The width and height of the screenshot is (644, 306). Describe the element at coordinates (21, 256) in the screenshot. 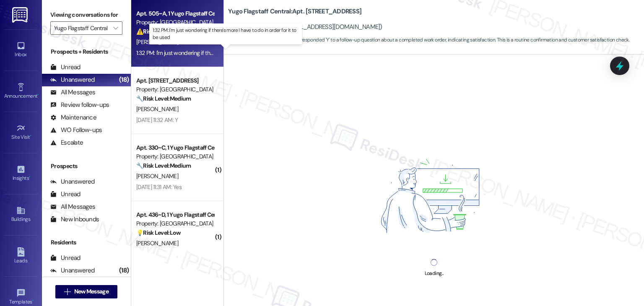

I see `a: Leads` at that location.